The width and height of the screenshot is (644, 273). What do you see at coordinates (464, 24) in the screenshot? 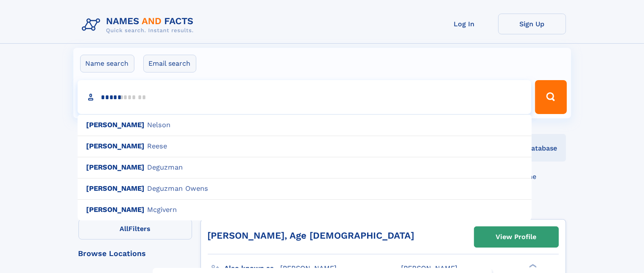
I see `a: Log In` at bounding box center [464, 24].